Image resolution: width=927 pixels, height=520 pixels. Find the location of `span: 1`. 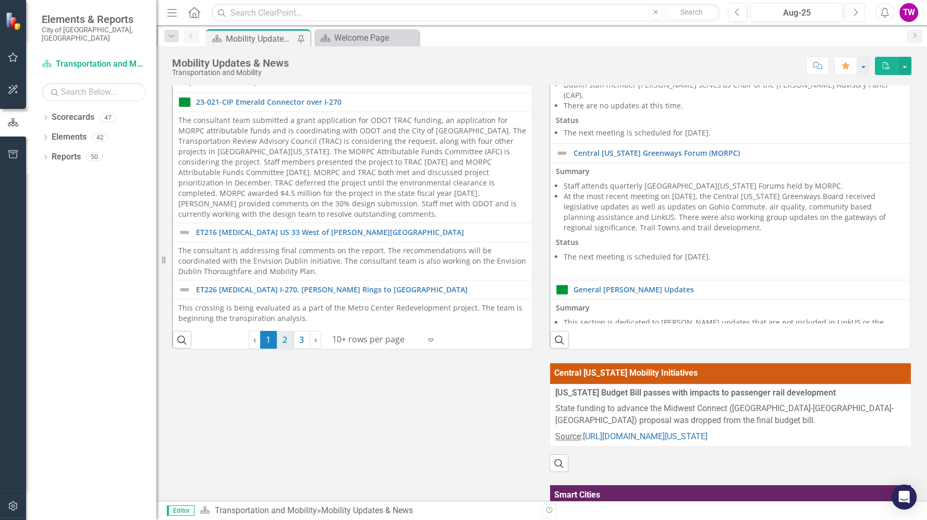

span: 1 is located at coordinates (268, 340).